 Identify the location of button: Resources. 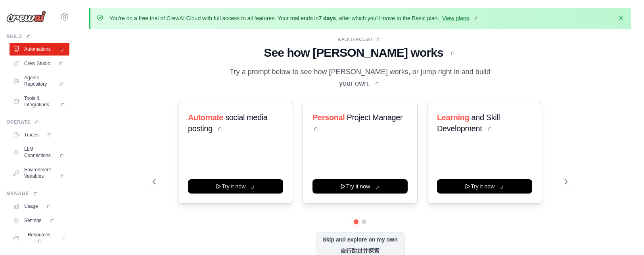
(40, 238).